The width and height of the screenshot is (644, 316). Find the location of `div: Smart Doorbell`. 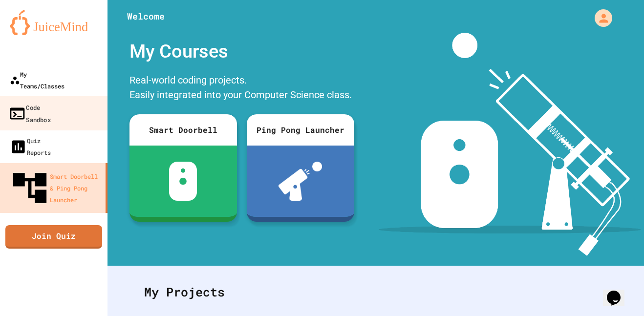

div: Smart Doorbell is located at coordinates (183, 130).